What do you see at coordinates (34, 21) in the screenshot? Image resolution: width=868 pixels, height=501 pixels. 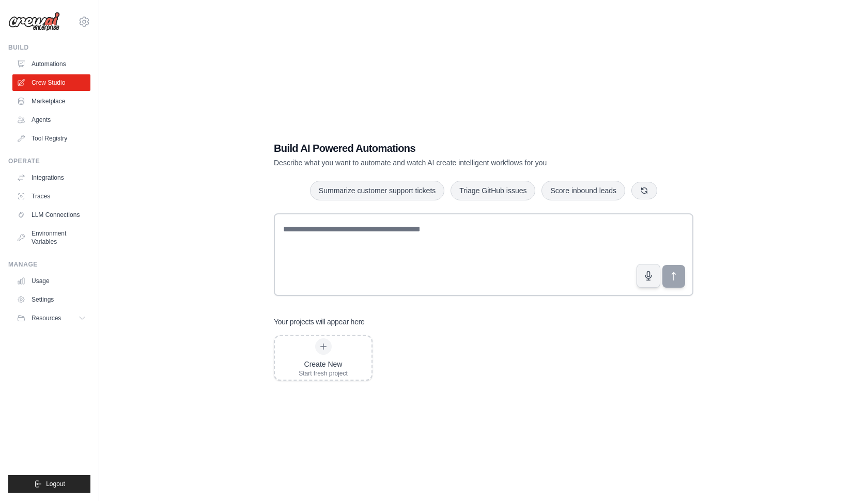 I see `img: Logo` at bounding box center [34, 21].